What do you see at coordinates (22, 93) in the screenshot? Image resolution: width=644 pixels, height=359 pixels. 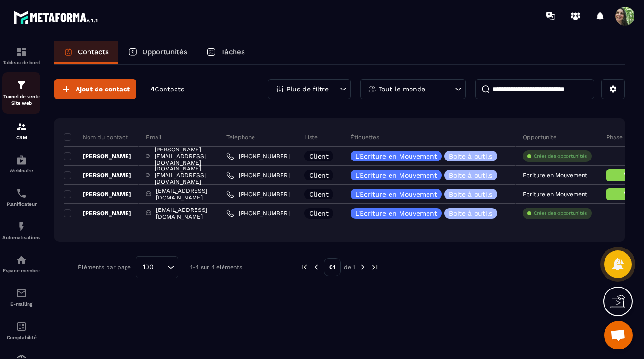 I see `a: formationformationTunnel de vente Site web` at bounding box center [22, 93].